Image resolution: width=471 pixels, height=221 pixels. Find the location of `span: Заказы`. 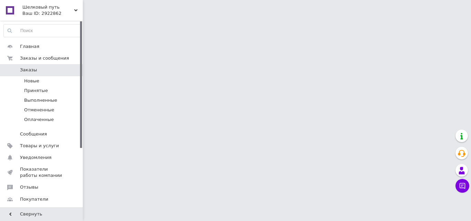

span: Заказы is located at coordinates (28, 70).